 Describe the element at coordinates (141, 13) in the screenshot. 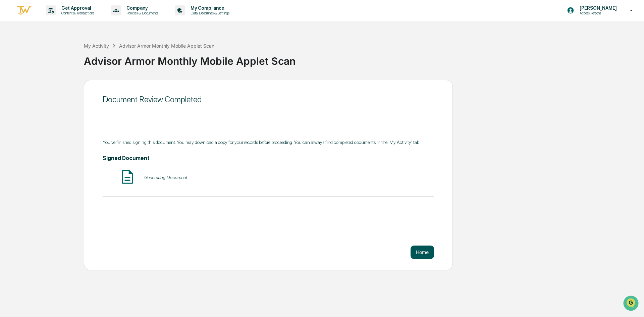

I see `p: Policies & Documents` at that location.